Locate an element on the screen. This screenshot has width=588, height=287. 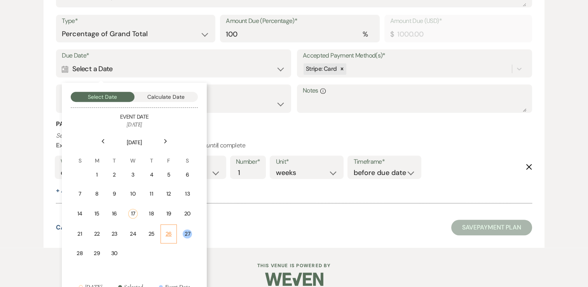
div: 15 is located at coordinates (97, 214).